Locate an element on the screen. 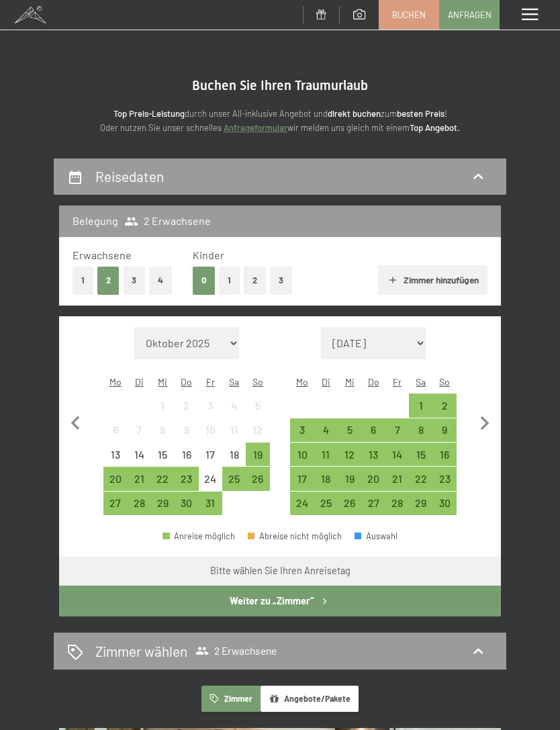 This screenshot has width=560, height=730. abbr: Freitag is located at coordinates (210, 381).